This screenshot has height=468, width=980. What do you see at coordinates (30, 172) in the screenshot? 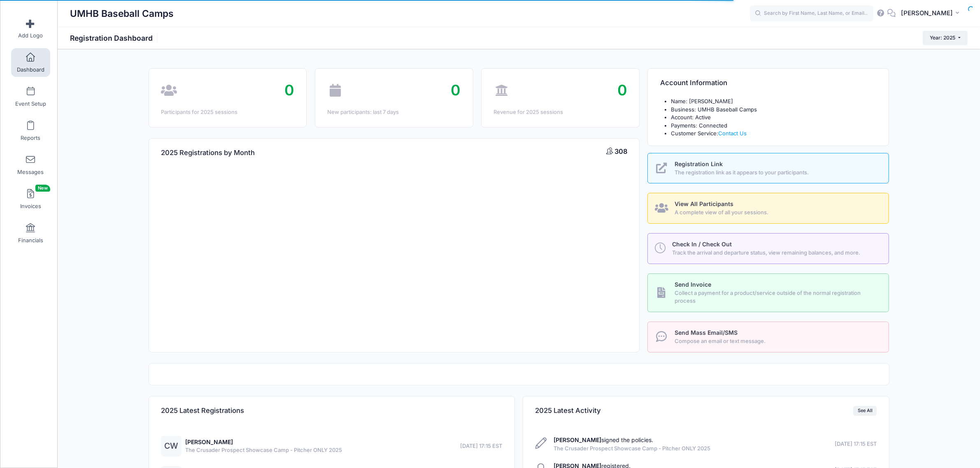
I see `span: Messages` at bounding box center [30, 172].